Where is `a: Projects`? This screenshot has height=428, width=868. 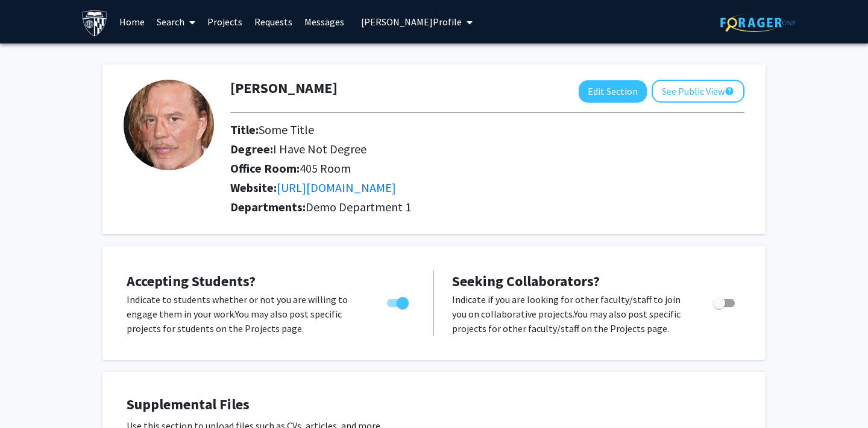 a: Projects is located at coordinates (225, 22).